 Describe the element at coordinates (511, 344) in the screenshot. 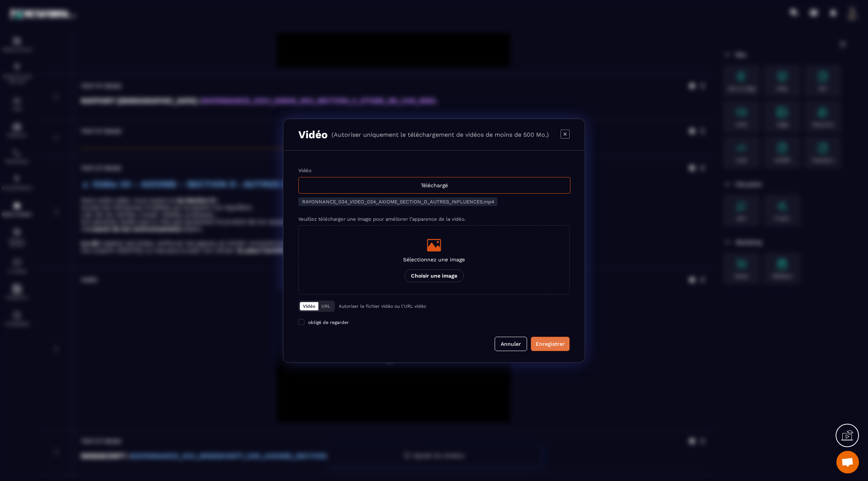

I see `button: Annuler` at that location.